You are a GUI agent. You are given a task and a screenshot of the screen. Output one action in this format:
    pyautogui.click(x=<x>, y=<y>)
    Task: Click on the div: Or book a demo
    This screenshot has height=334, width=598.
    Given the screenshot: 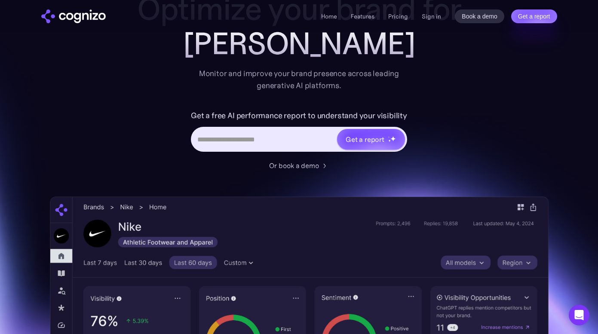 What is the action you would take?
    pyautogui.click(x=294, y=165)
    